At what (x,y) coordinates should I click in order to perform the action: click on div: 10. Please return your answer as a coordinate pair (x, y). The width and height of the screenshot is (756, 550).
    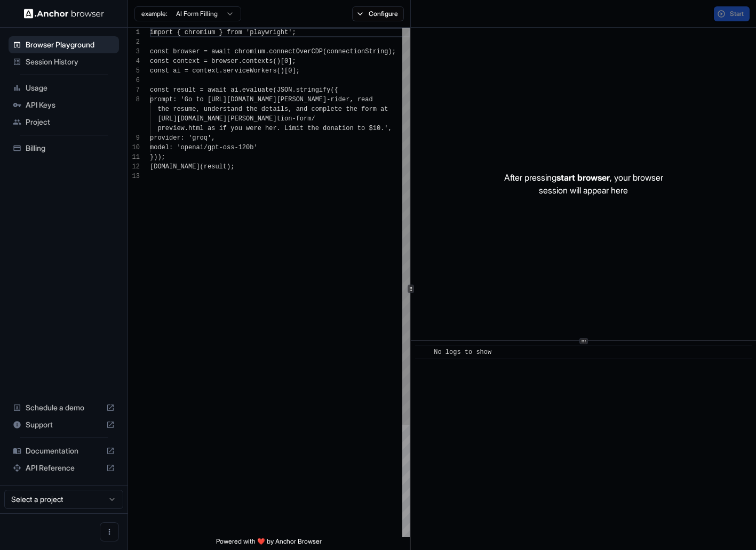
    Looking at the image, I should click on (134, 148).